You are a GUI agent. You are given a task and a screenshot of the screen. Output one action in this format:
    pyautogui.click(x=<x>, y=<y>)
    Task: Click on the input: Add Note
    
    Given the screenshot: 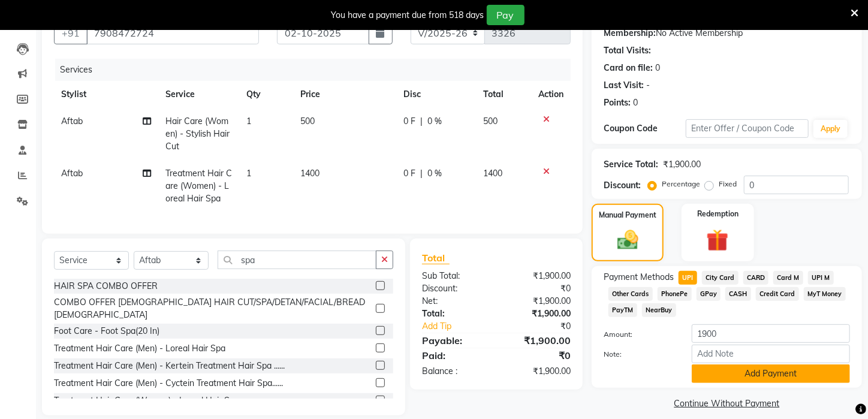 What is the action you would take?
    pyautogui.click(x=771, y=353)
    